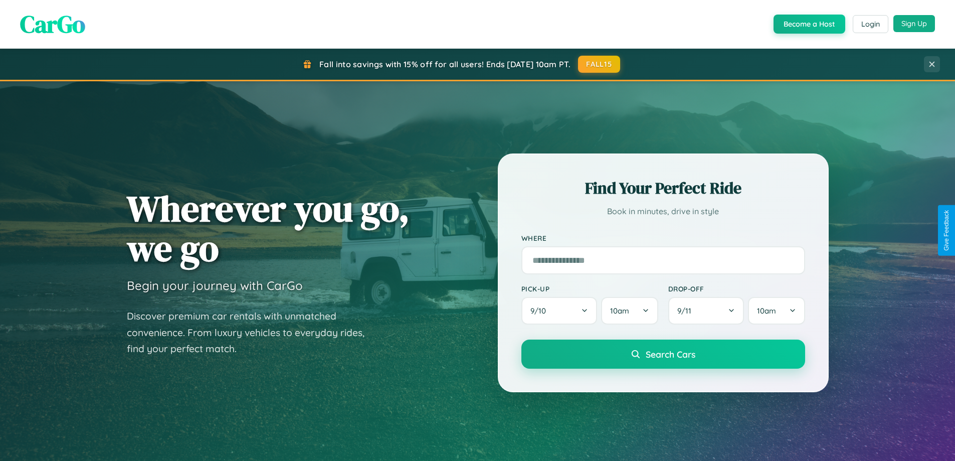 The image size is (955, 461). Describe the element at coordinates (663, 238) in the screenshot. I see `label: Where` at that location.